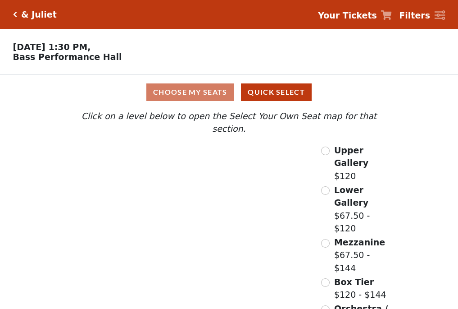  I want to click on label: $120 - $144, so click(361, 288).